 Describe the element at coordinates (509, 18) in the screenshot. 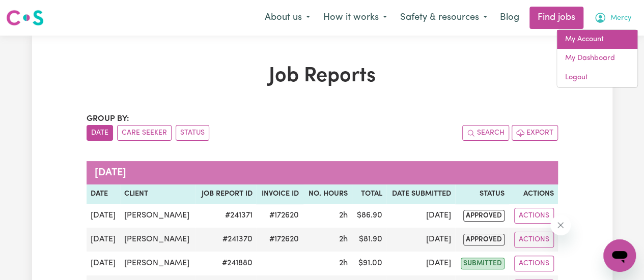

I see `a: Blog` at that location.